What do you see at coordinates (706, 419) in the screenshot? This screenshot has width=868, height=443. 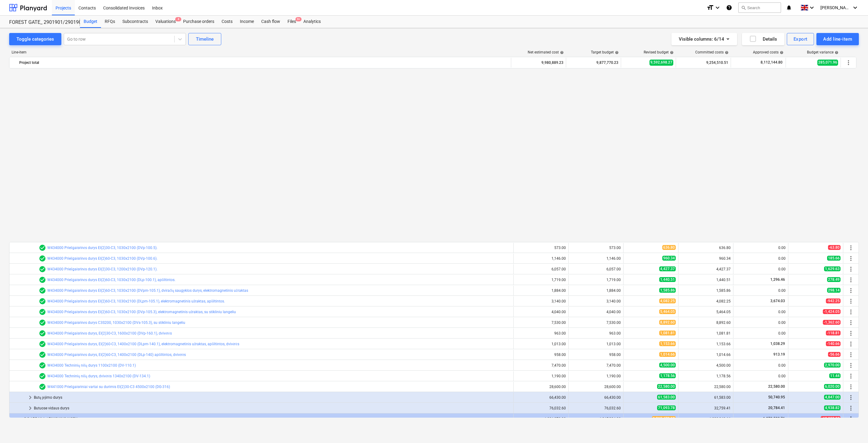 I see `div: 1,289,240.66` at bounding box center [706, 419].